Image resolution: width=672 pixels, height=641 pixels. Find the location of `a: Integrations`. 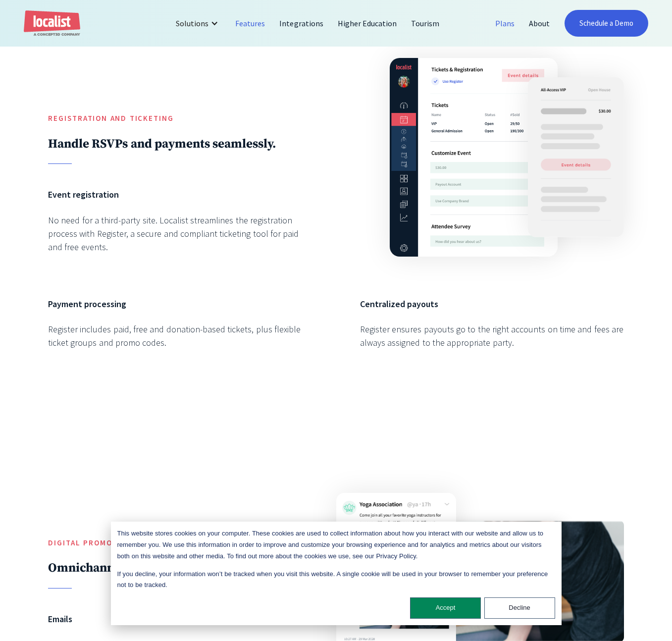

a: Integrations is located at coordinates (301, 24).